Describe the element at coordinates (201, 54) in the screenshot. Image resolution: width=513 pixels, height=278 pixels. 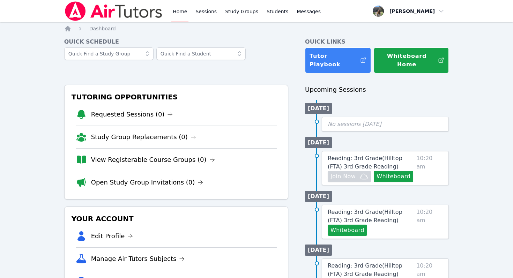
I see `input: Quick Find a Student` at that location.